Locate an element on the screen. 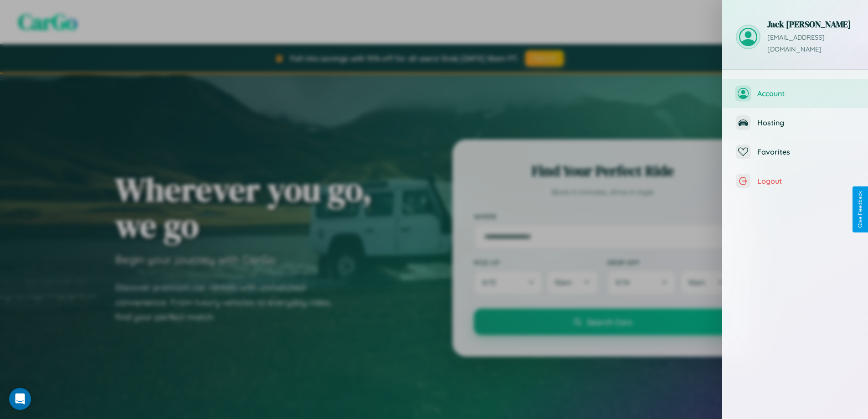 Image resolution: width=868 pixels, height=419 pixels. span: Favorites is located at coordinates (805, 152).